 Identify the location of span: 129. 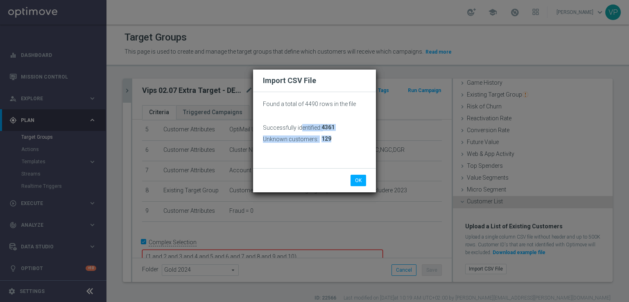
(326, 139).